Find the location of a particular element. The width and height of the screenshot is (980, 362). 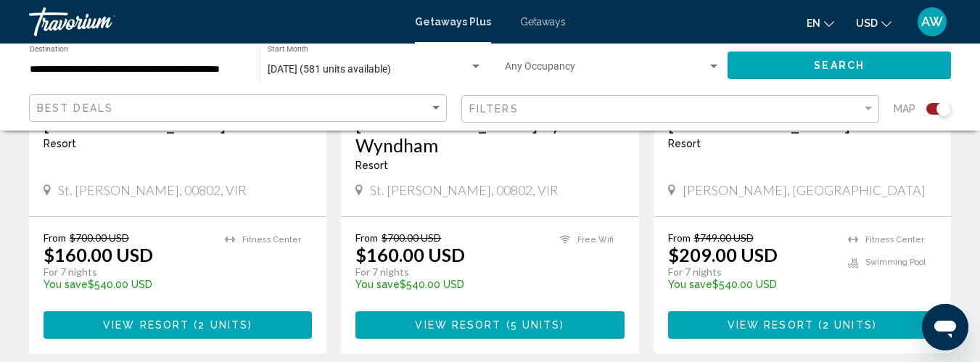

button: Change currency is located at coordinates (874, 23).